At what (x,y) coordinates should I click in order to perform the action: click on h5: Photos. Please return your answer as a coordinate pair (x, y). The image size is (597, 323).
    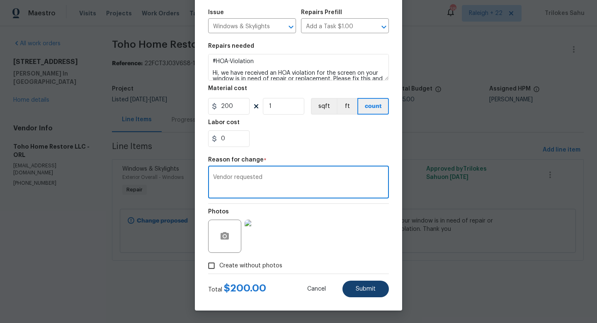
    Looking at the image, I should click on (218, 211).